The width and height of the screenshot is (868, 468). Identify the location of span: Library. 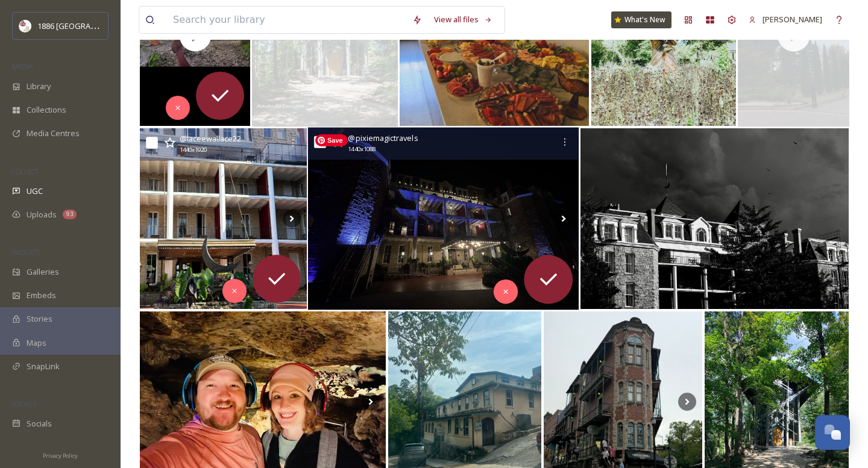
(39, 86).